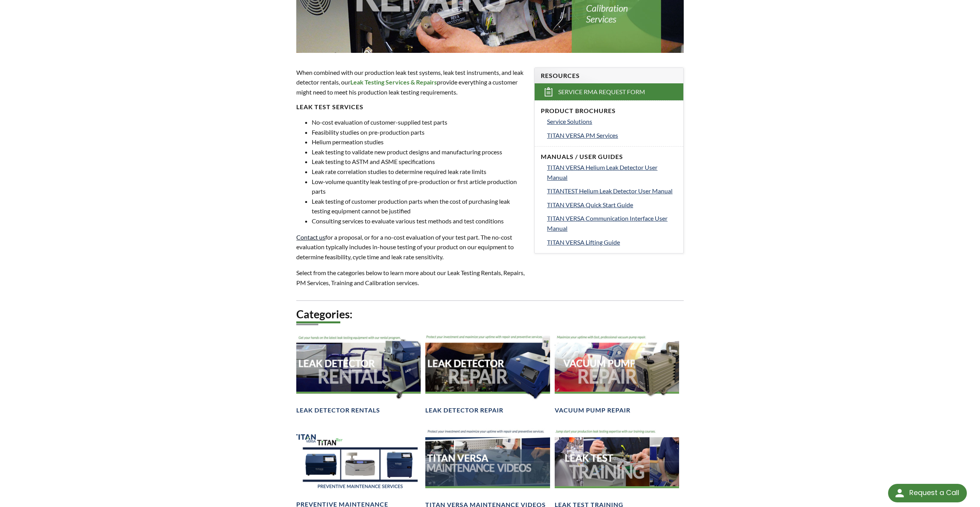 This screenshot has height=507, width=980. I want to click on span: Service RMA Request Form, so click(602, 92).